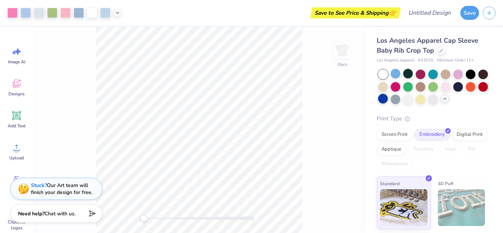  Describe the element at coordinates (404, 208) in the screenshot. I see `img: Standard` at that location.